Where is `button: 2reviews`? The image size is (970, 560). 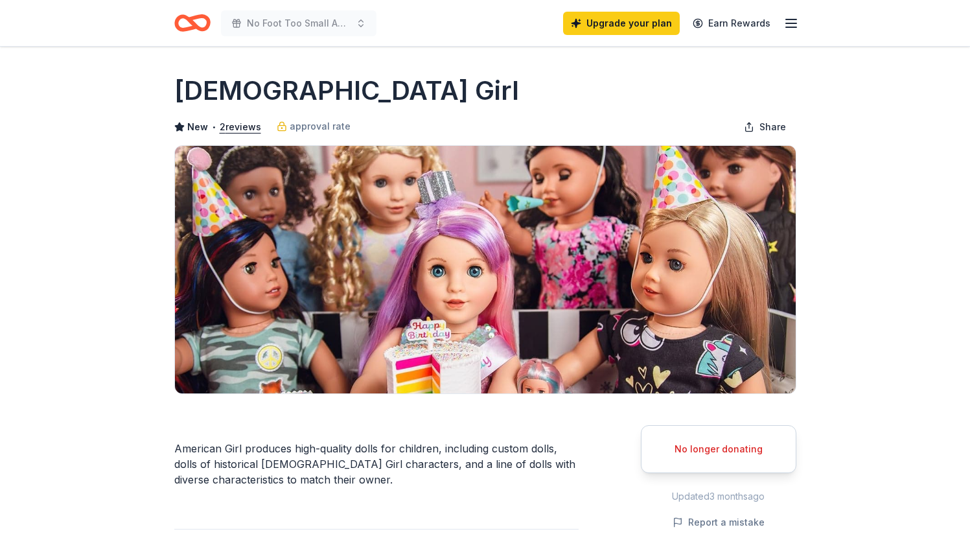 button: 2reviews is located at coordinates (240, 127).